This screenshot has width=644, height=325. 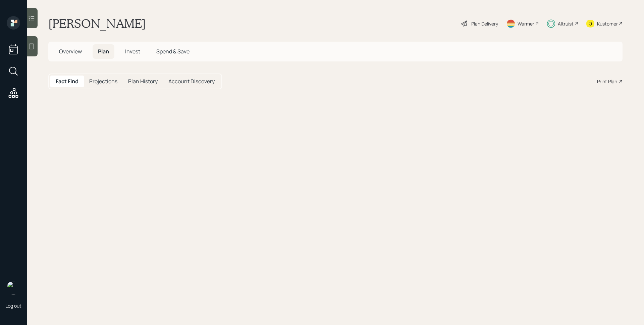 What do you see at coordinates (13, 305) in the screenshot?
I see `div: Log out` at bounding box center [13, 305].